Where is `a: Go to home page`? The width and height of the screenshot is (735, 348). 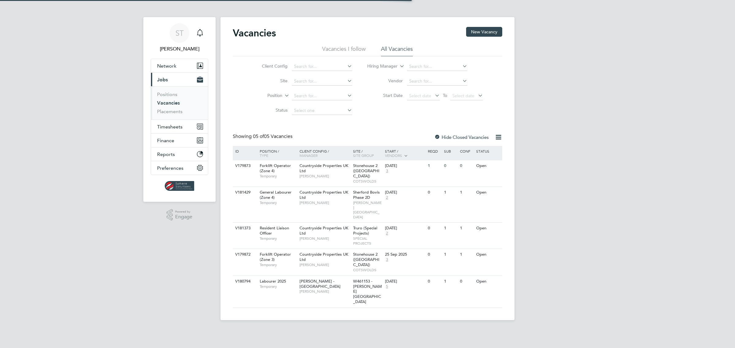 a: Go to home page is located at coordinates (179, 186).